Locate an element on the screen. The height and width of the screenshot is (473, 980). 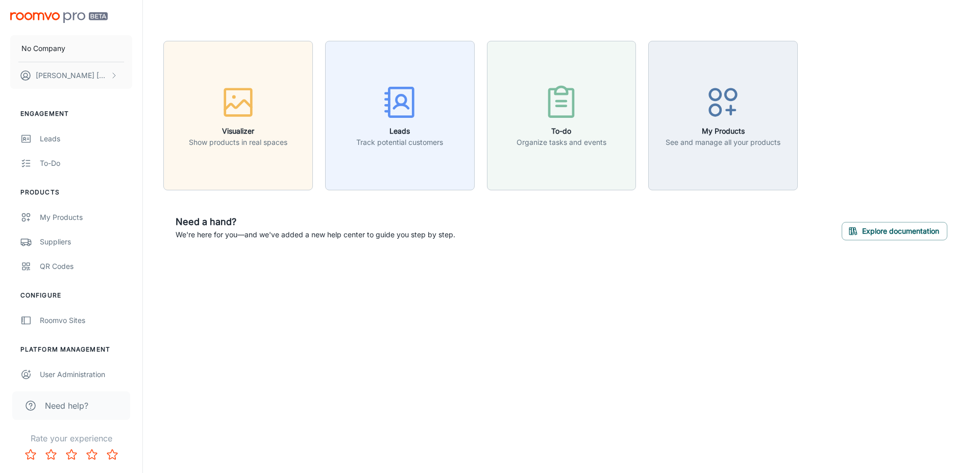
div: Suppliers is located at coordinates (86, 242).